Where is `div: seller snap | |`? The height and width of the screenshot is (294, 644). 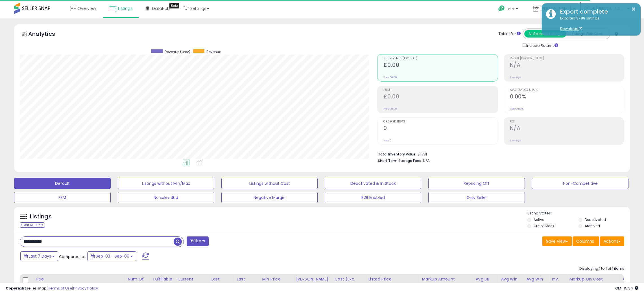
div: seller snap | | is located at coordinates (52, 288).